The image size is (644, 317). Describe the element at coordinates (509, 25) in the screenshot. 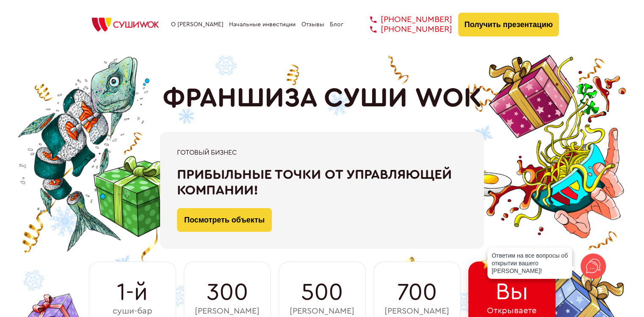

I see `button: Получить презентацию` at that location.